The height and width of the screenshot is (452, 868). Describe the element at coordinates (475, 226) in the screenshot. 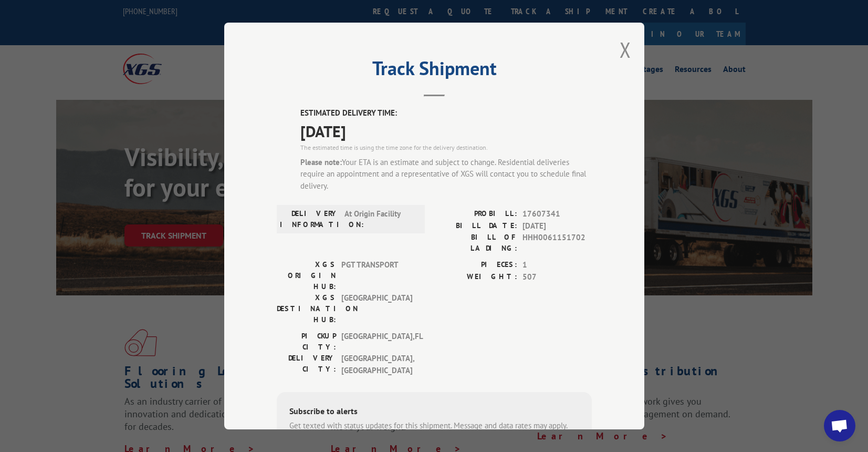

I see `label: BILL DATE:` at that location.